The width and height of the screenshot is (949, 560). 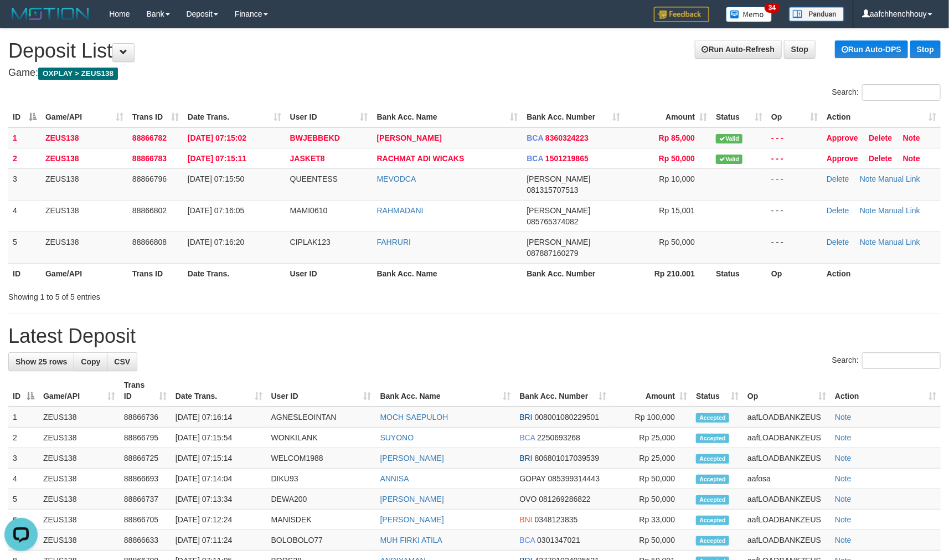 What do you see at coordinates (651, 390) in the screenshot?
I see `th: Amount: activate to sort column ascending` at bounding box center [651, 390].